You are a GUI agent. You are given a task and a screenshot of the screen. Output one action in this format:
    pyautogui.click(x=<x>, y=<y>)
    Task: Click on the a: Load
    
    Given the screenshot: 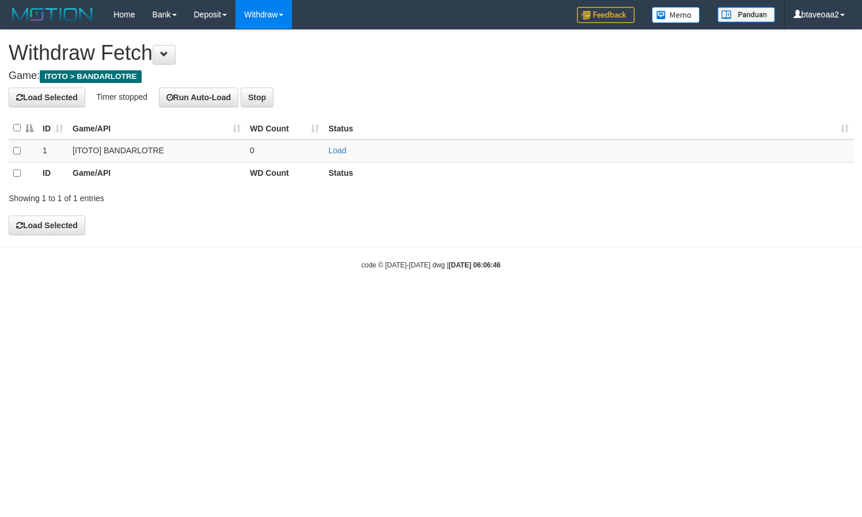 What is the action you would take?
    pyautogui.click(x=337, y=150)
    